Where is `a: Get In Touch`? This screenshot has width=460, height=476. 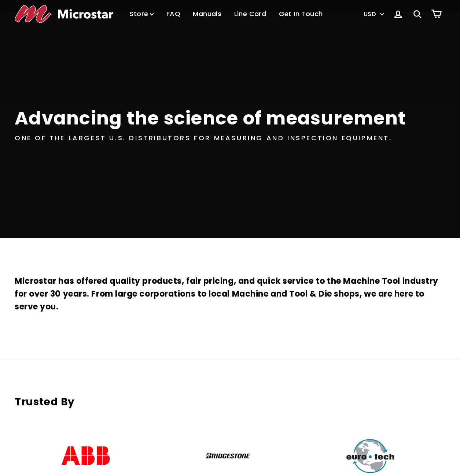 a: Get In Touch is located at coordinates (301, 14).